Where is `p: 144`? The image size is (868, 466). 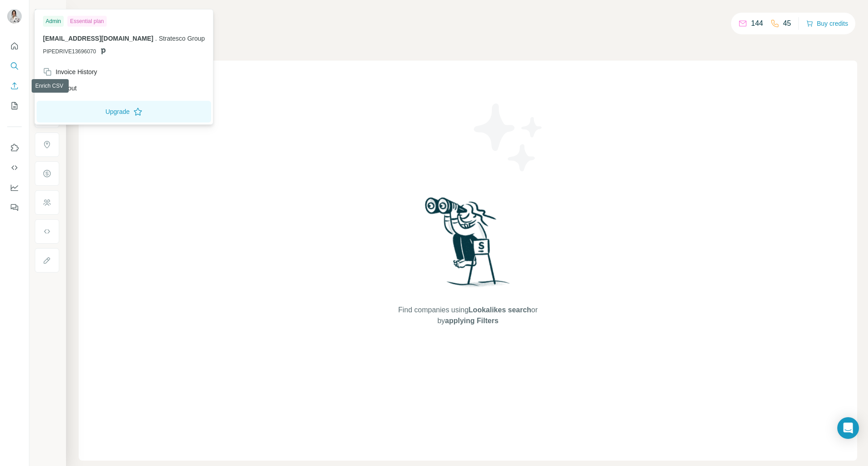 p: 144 is located at coordinates (757, 24).